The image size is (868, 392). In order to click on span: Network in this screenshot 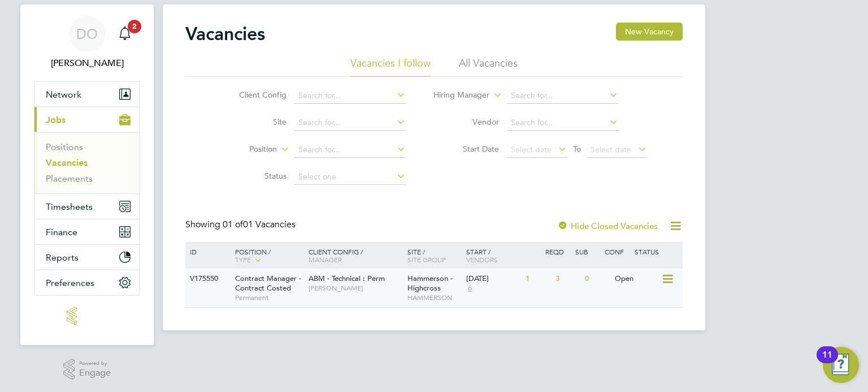, I will do `click(64, 95)`.